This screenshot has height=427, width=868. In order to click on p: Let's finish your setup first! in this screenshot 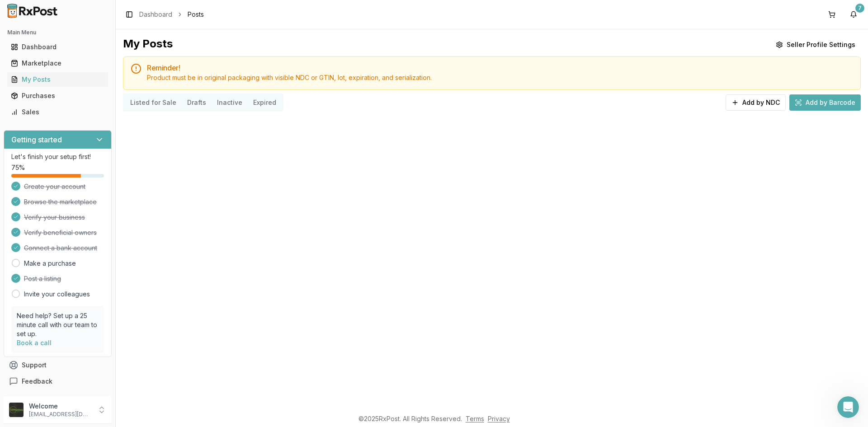, I will do `click(57, 157)`.